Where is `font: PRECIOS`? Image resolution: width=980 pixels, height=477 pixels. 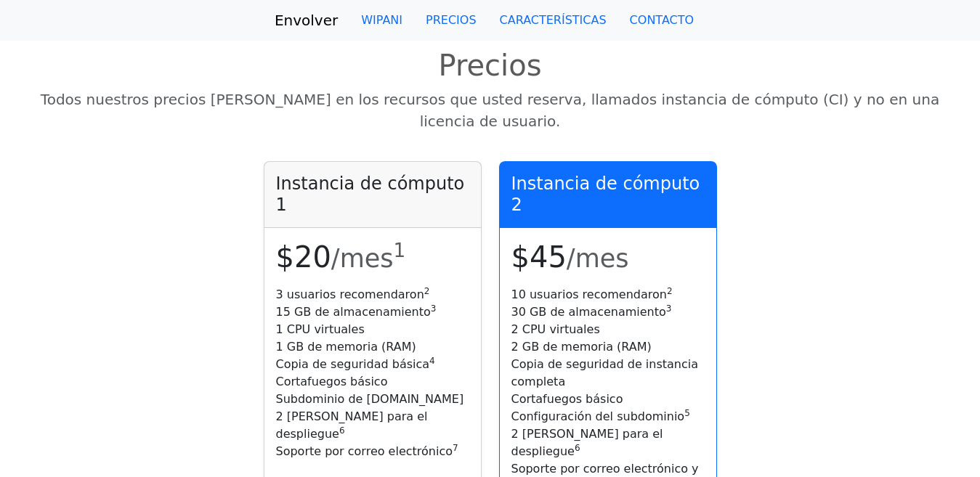
font: PRECIOS is located at coordinates (451, 19).